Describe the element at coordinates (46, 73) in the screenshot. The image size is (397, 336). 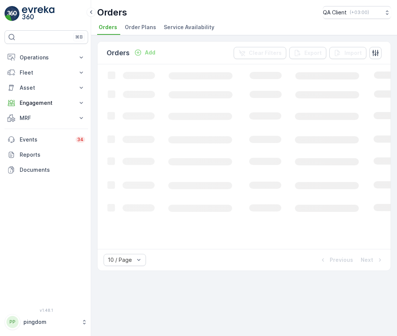
I see `button: Fleet` at that location.